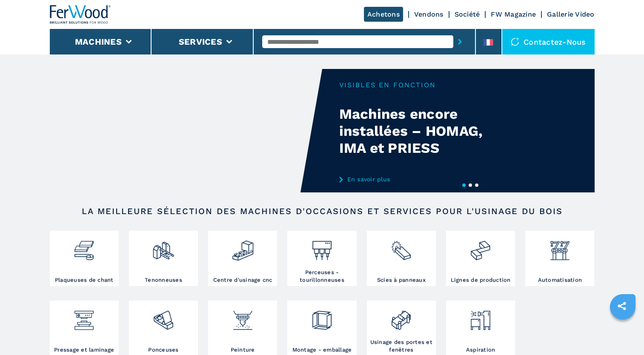  What do you see at coordinates (560, 258) in the screenshot?
I see `a: Automatisation` at bounding box center [560, 258].